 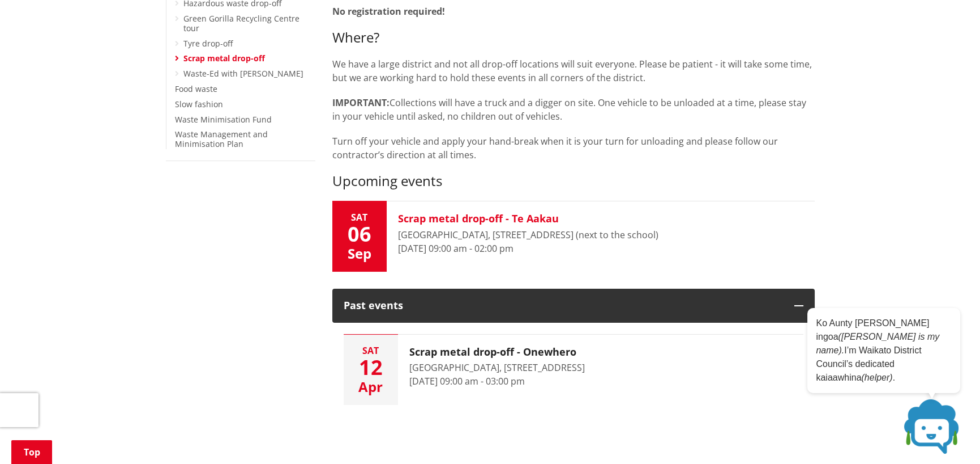 What do you see at coordinates (371, 367) in the screenshot?
I see `div: 12` at bounding box center [371, 367].